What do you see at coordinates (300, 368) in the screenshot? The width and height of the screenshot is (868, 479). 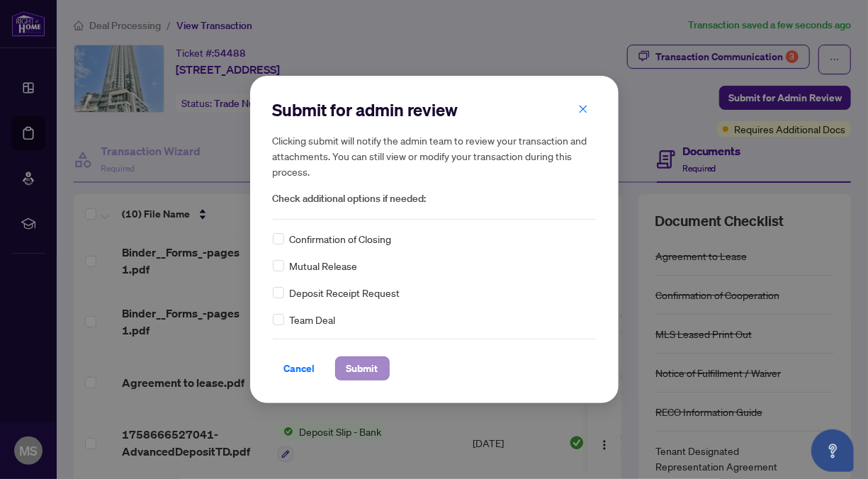 I see `button: Cancel` at bounding box center [300, 368].